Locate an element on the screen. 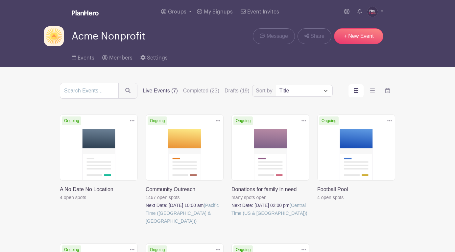  div: order and view is located at coordinates (372, 91).